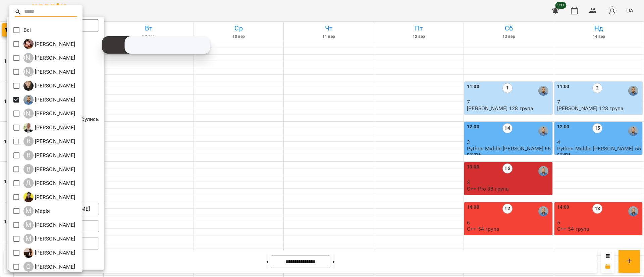 This screenshot has height=277, width=644. I want to click on img: Н, so click(29, 253).